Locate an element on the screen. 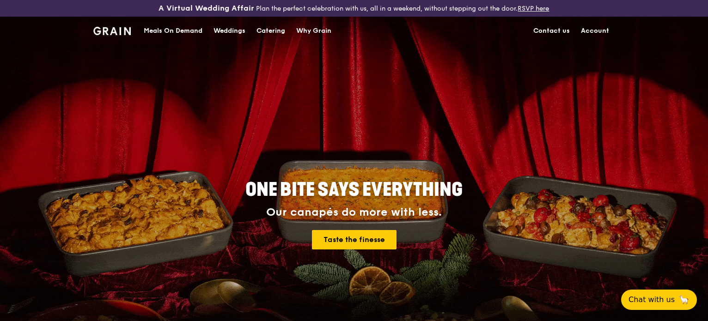 This screenshot has width=708, height=321. div: Catering is located at coordinates (271, 31).